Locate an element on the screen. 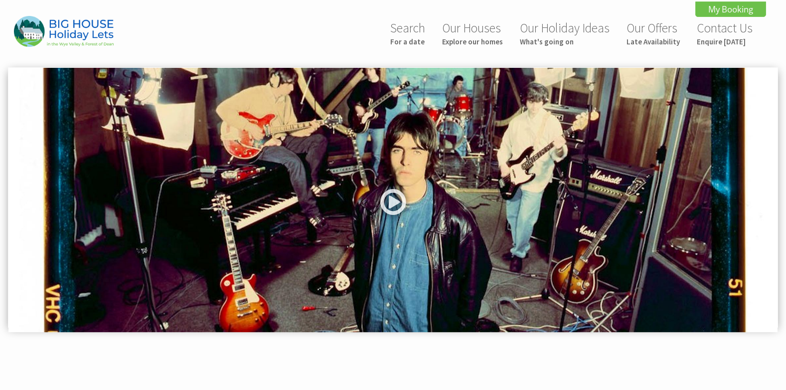 The width and height of the screenshot is (786, 390). a: SearchFor a date is located at coordinates (408, 33).